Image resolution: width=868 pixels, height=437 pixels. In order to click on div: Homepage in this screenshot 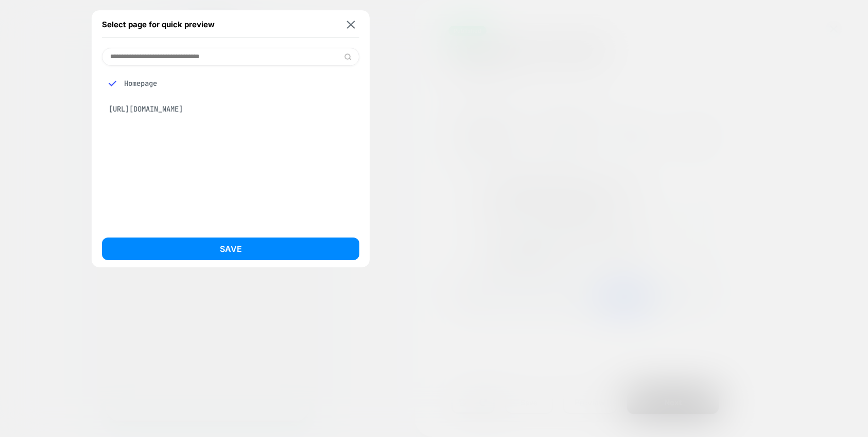, I will do `click(230, 83)`.